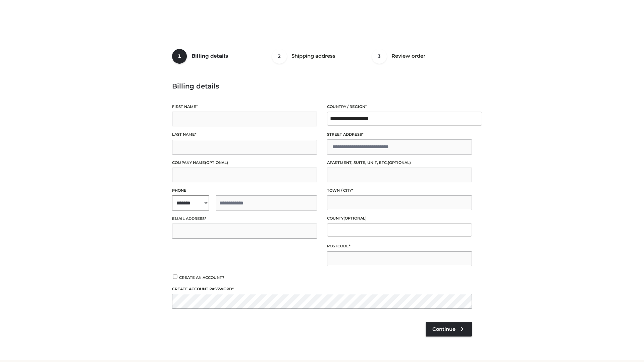  I want to click on label: Country / Region, so click(399, 107).